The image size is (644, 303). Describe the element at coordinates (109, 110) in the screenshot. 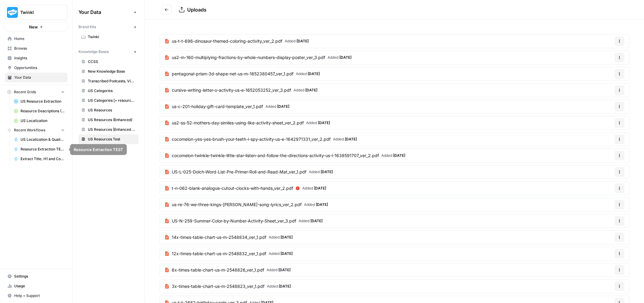

I see `a: US Resources` at that location.